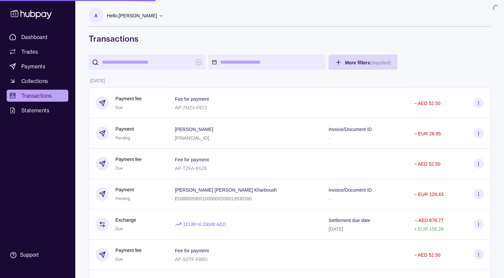  What do you see at coordinates (349, 220) in the screenshot?
I see `p: Settlement due date` at bounding box center [349, 220].